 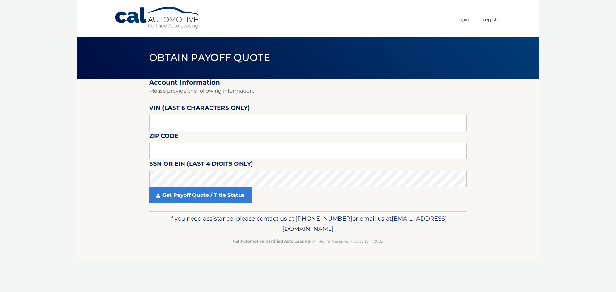 I want to click on a: Cal Automotive, so click(x=158, y=18).